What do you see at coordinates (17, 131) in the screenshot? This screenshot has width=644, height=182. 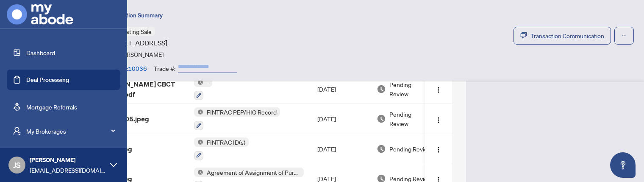 I see `span: user-switch` at bounding box center [17, 131].